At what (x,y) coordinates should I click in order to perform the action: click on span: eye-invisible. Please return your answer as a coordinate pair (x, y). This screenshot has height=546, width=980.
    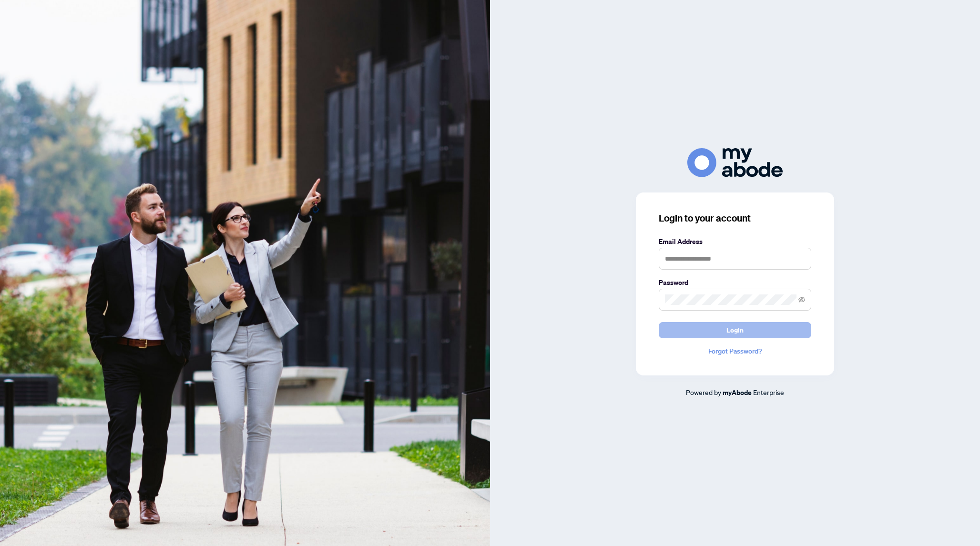
    Looking at the image, I should click on (802, 299).